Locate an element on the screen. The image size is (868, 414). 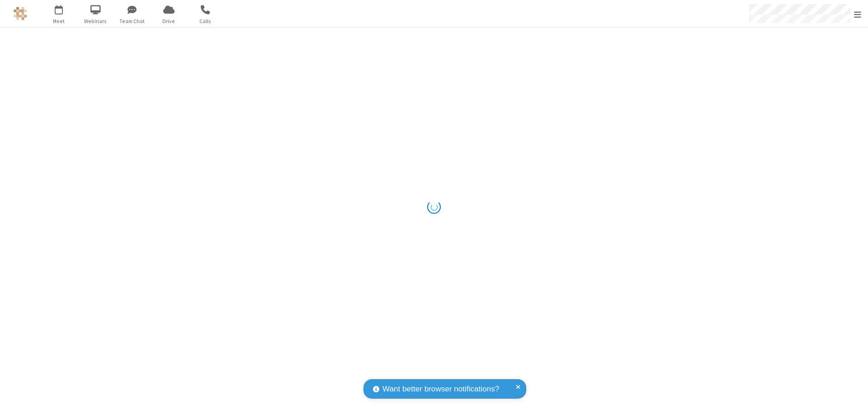
span: Want better browser notifications? is located at coordinates (441, 390).